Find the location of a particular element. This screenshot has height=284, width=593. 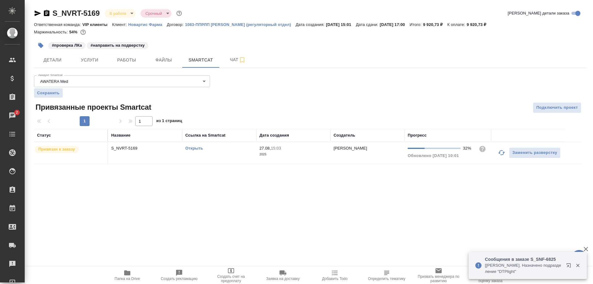

div: Статус is located at coordinates (44, 135).